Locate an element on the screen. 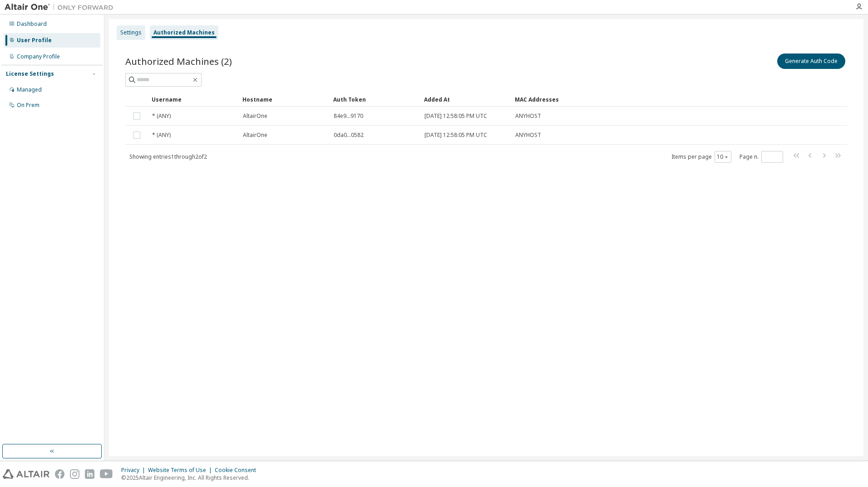 This screenshot has width=868, height=487. div: User Profile is located at coordinates (34, 40).